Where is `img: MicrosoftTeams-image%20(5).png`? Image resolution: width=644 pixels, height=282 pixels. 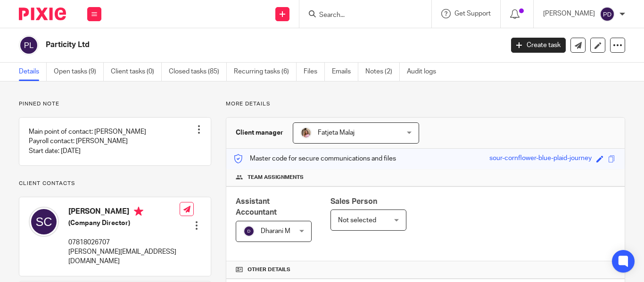
img: MicrosoftTeams-image%20(5).png is located at coordinates (306, 133).